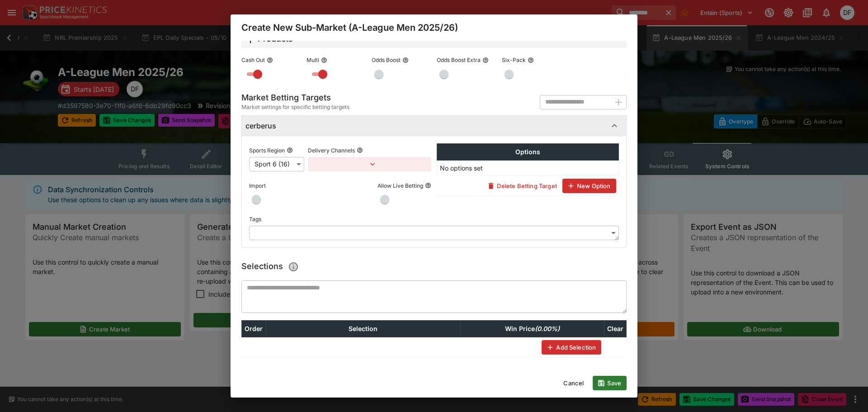 The width and height of the screenshot is (868, 412). I want to click on p: Odds Boost, so click(386, 59).